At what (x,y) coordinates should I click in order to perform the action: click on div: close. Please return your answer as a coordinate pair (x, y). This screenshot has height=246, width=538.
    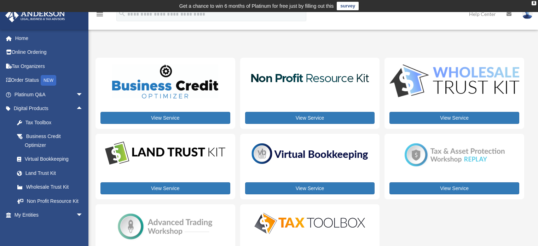
    Looking at the image, I should click on (533, 3).